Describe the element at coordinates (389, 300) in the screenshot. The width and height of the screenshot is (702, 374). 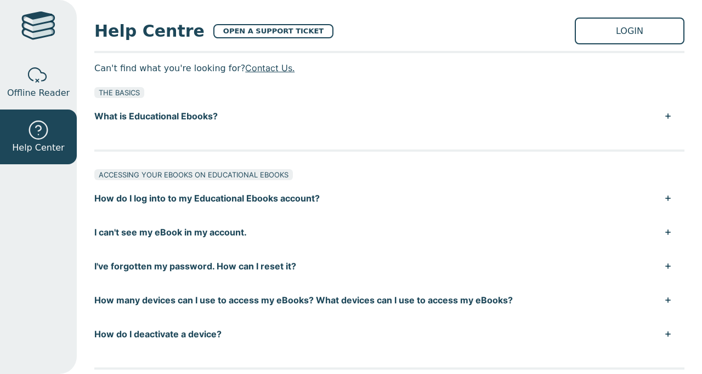
I see `button: How many devices can I use to access my eBooks? What devices can I use to access my eBooks?` at that location.